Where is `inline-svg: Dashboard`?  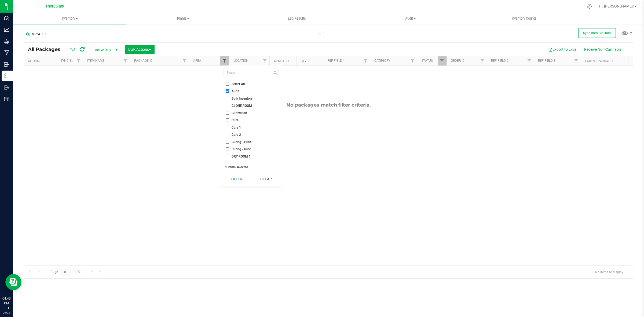
inline-svg: Dashboard is located at coordinates (7, 18).